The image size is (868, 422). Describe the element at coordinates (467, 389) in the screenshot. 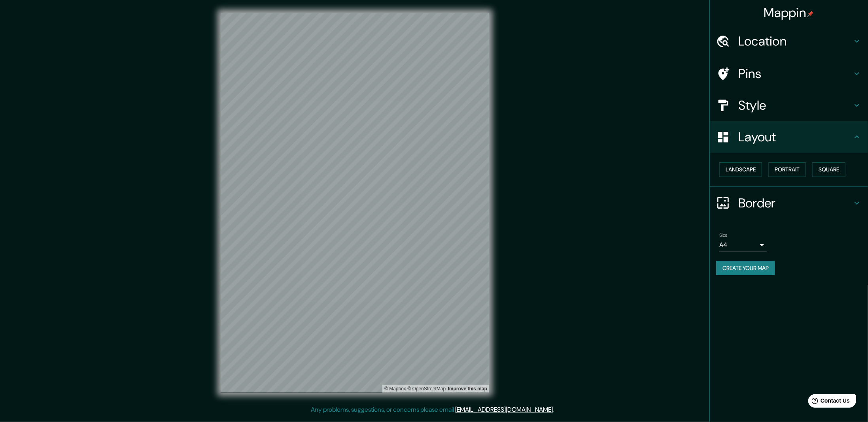

I see `a: Map feedback` at that location.